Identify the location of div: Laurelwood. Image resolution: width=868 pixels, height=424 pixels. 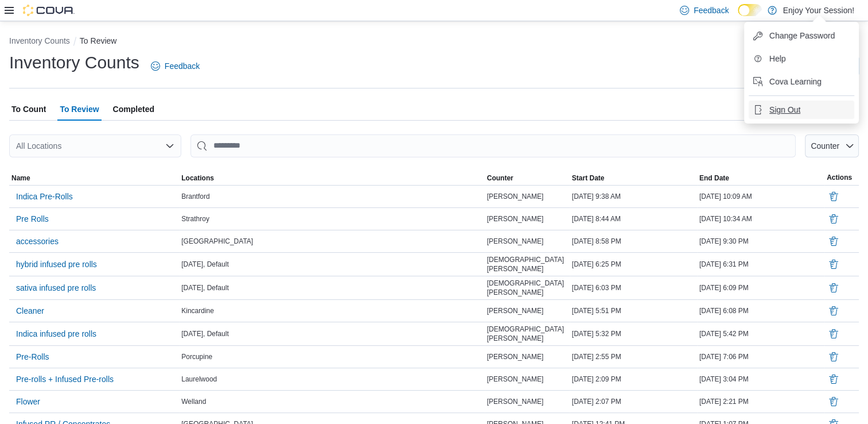
(332, 379).